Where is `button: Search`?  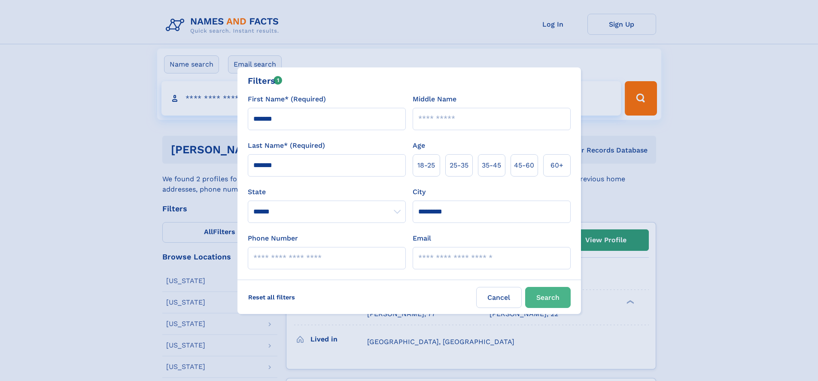 button: Search is located at coordinates (548, 297).